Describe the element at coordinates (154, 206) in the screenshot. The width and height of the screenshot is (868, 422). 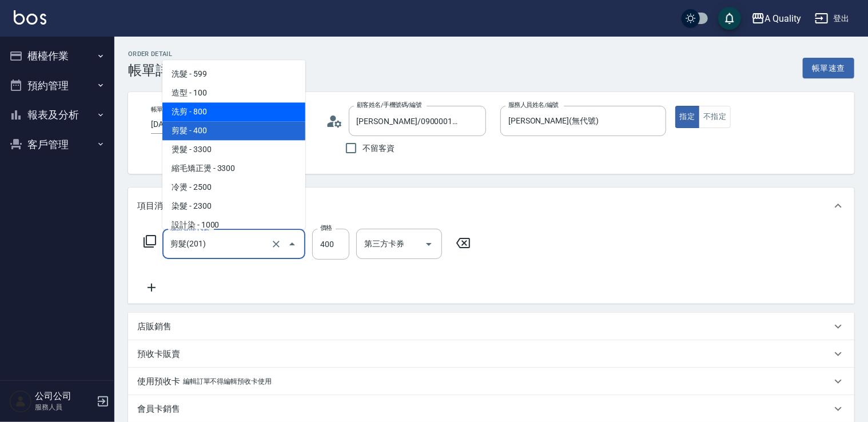
I see `p: 項目消費` at that location.